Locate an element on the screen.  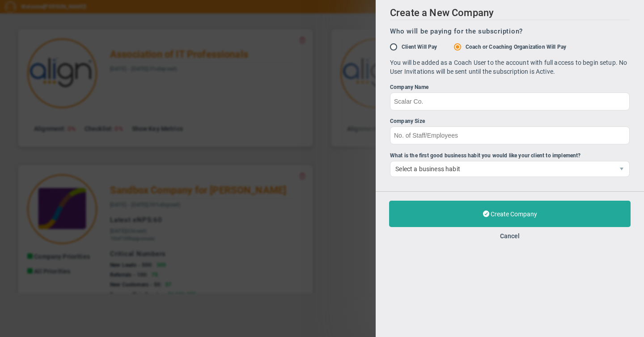
label: Client Will Pay is located at coordinates (419, 47).